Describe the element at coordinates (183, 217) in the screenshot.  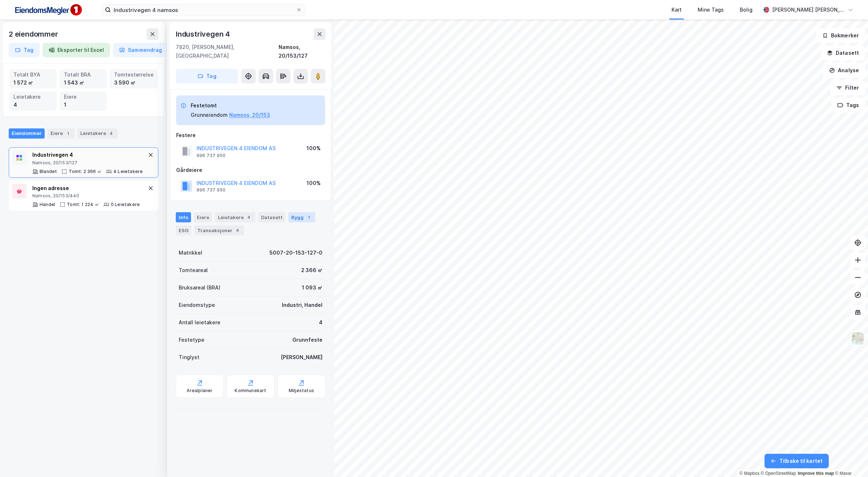
I see `div: Info` at that location.